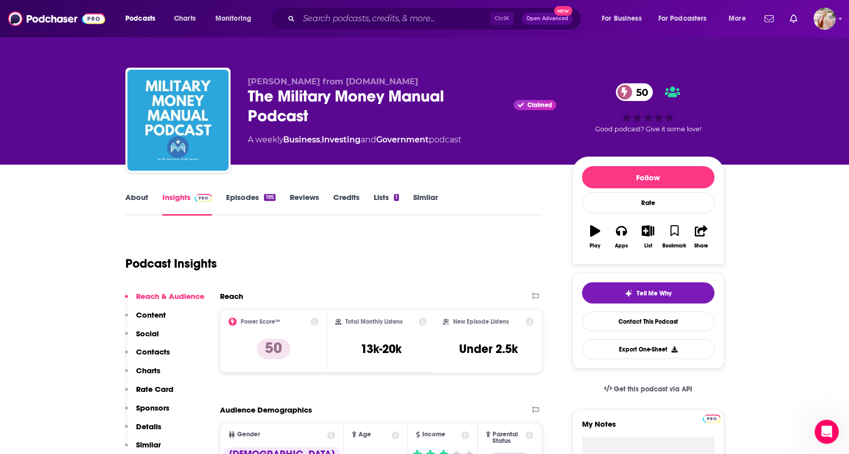 Image resolution: width=849 pixels, height=454 pixels. I want to click on span: Choose one…, so click(96, 226).